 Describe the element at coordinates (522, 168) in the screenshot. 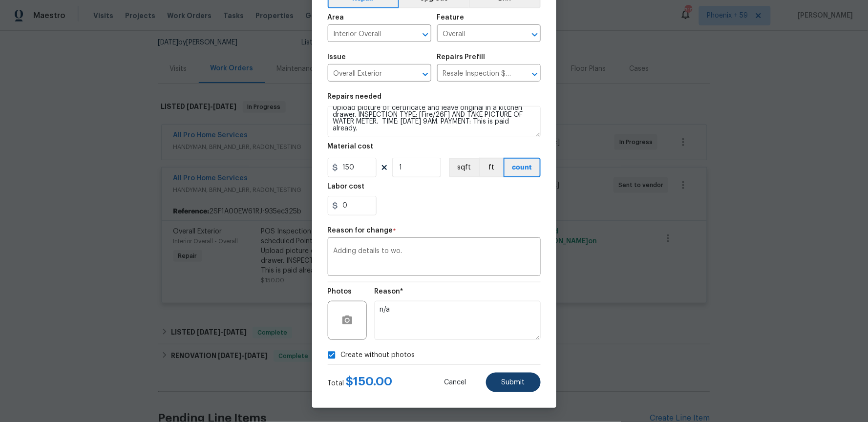

I see `button: count` at that location.